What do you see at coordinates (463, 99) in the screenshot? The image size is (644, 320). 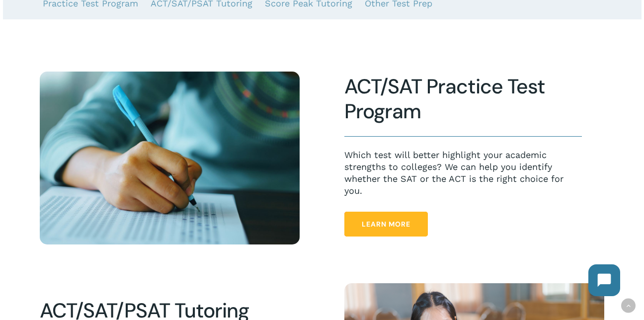 I see `h2: ACT/SAT Practice Test Program` at bounding box center [463, 99].